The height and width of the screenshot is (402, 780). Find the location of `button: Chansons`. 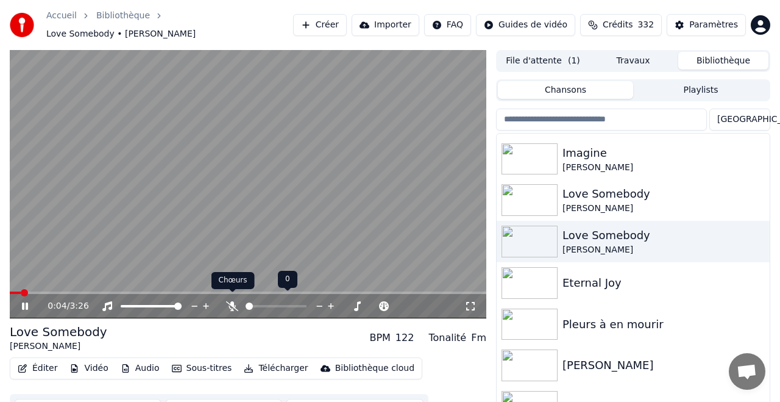

button: Chansons is located at coordinates (566, 90).